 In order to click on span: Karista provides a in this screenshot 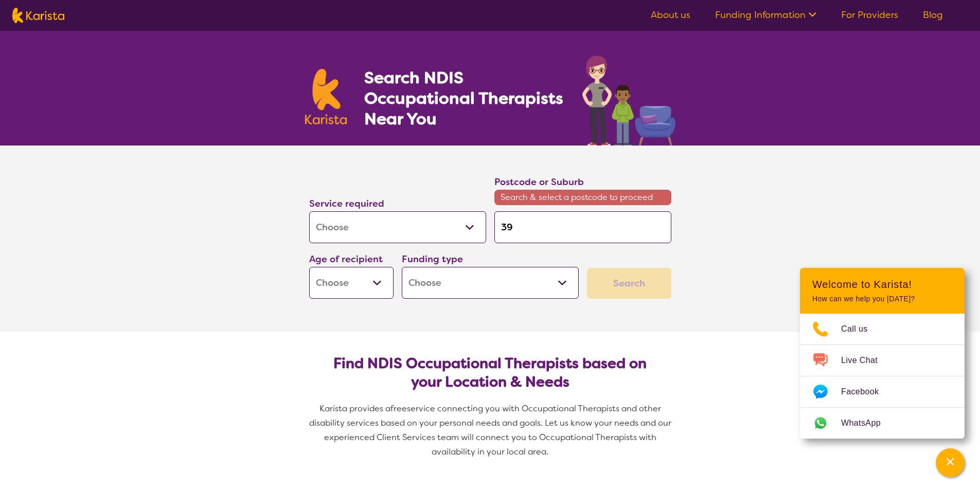, I will do `click(355, 409)`.